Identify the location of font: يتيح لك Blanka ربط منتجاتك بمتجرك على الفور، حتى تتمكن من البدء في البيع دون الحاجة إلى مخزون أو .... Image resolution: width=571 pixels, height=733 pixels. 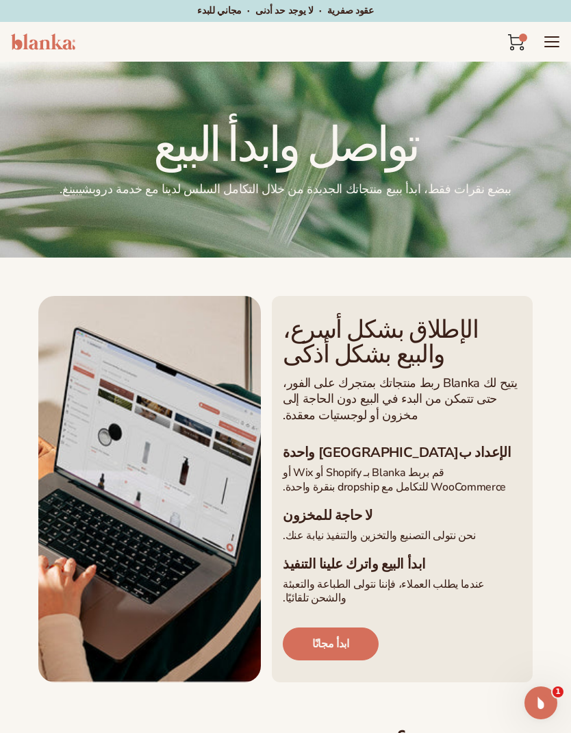
(400, 398).